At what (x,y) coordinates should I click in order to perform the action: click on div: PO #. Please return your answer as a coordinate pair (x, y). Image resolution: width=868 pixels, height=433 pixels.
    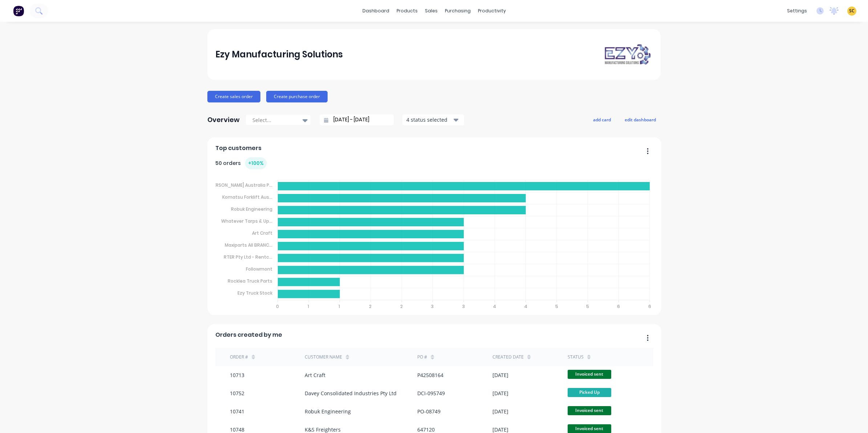
    Looking at the image, I should click on (422, 357).